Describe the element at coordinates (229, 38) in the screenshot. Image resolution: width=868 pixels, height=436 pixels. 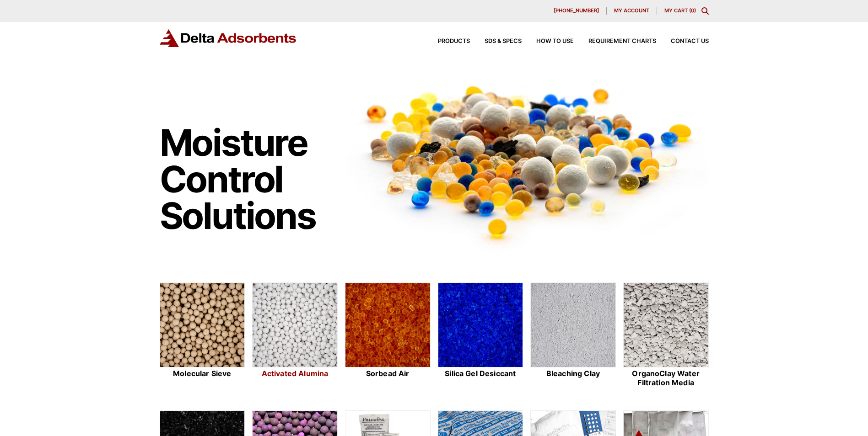
I see `img: Delta Adsorbents` at that location.